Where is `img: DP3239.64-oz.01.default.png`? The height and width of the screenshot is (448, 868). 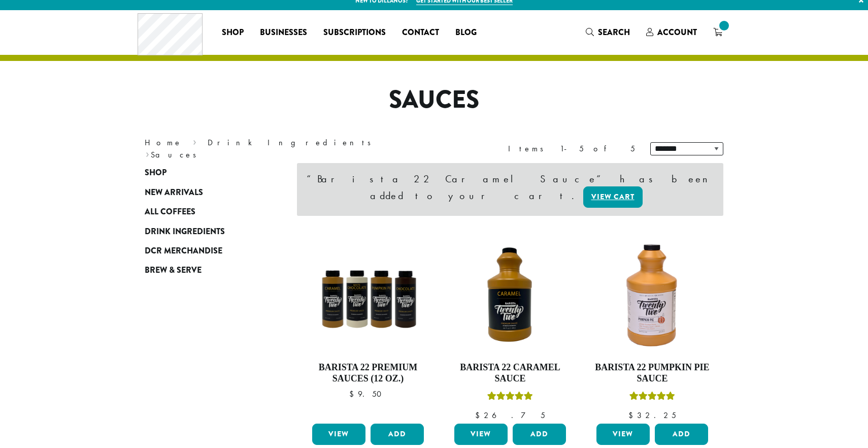 img: DP3239.64-oz.01.default.png is located at coordinates (652, 295).